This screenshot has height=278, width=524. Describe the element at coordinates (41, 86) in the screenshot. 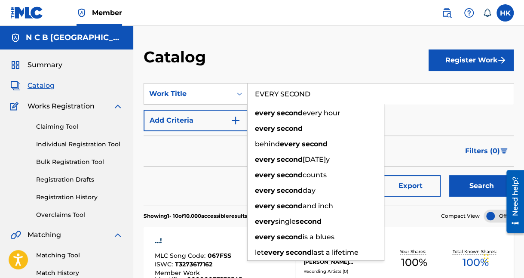

I see `span: Catalog` at that location.